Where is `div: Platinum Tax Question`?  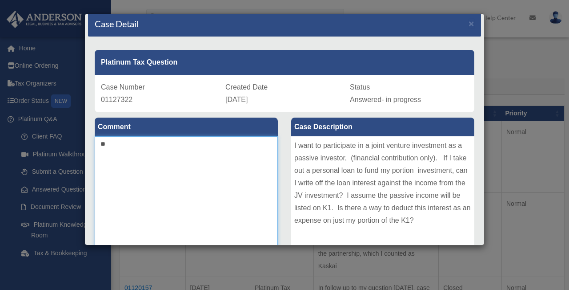 div: Platinum Tax Question is located at coordinates (285, 62).